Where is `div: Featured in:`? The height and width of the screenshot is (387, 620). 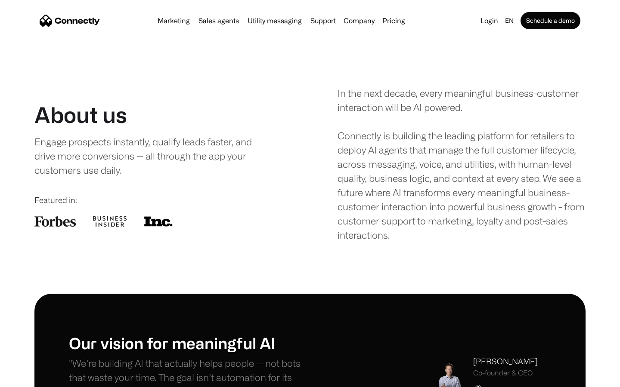
div: Featured in: is located at coordinates (158, 200).